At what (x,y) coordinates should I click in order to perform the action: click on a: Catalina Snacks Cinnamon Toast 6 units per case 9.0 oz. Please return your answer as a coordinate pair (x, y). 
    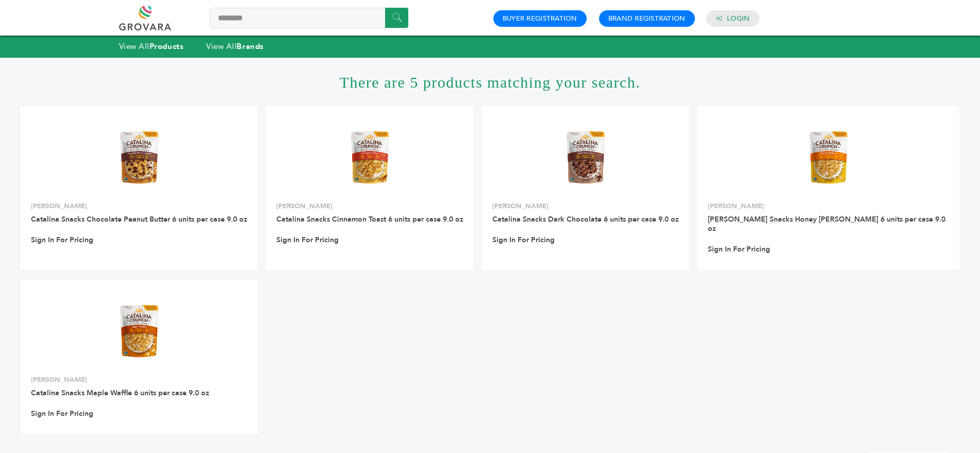
    Looking at the image, I should click on (370, 219).